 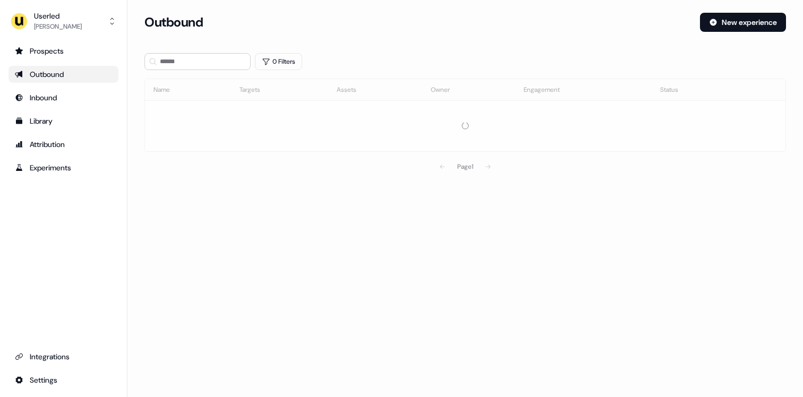 What do you see at coordinates (63, 98) in the screenshot?
I see `a: Go to Inbound` at bounding box center [63, 98].